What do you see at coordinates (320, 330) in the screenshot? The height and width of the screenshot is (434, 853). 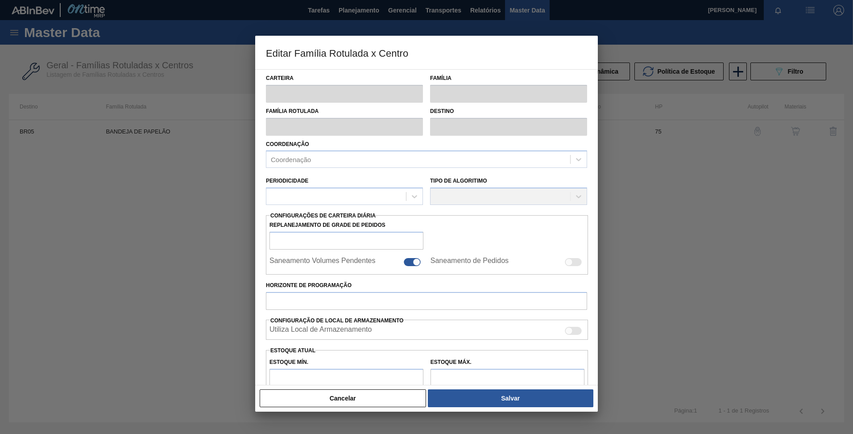 I see `label: Quando ativada, o sistema irá exibir os estoques de diferentes locais de armazenamento.` at bounding box center [320, 330].